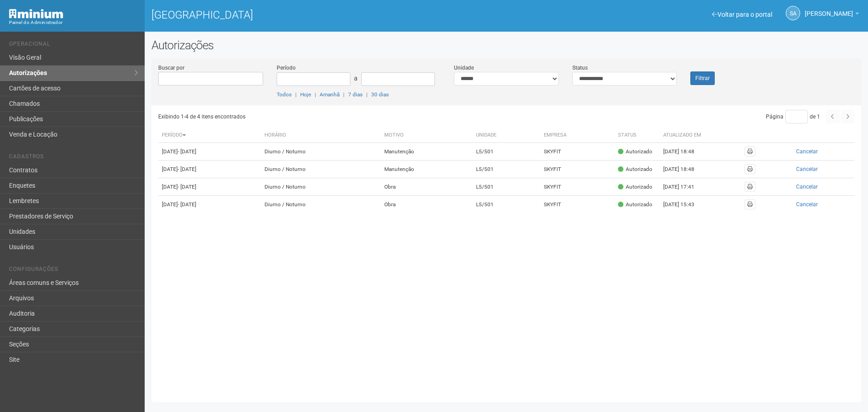 The height and width of the screenshot is (412, 868). Describe the element at coordinates (74, 45) in the screenshot. I see `li: Operacional` at that location.